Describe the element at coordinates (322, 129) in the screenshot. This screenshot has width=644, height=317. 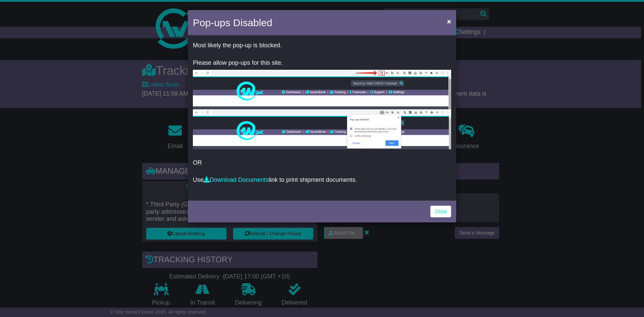
I see `img: allow-popup-2.png` at that location.